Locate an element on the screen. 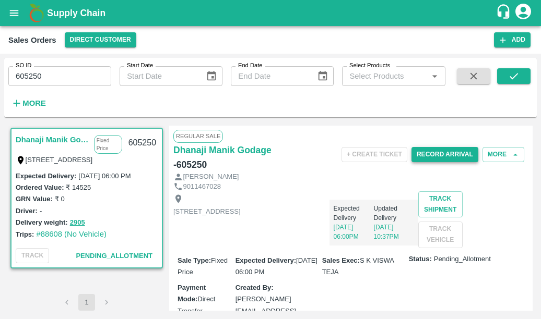  p: 9011467028 is located at coordinates (202, 187).